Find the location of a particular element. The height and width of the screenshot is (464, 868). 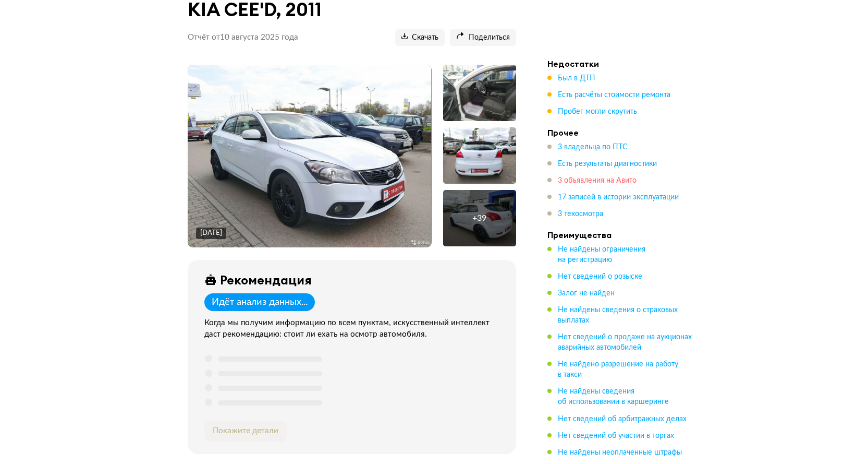

img: Main car is located at coordinates (309, 156).